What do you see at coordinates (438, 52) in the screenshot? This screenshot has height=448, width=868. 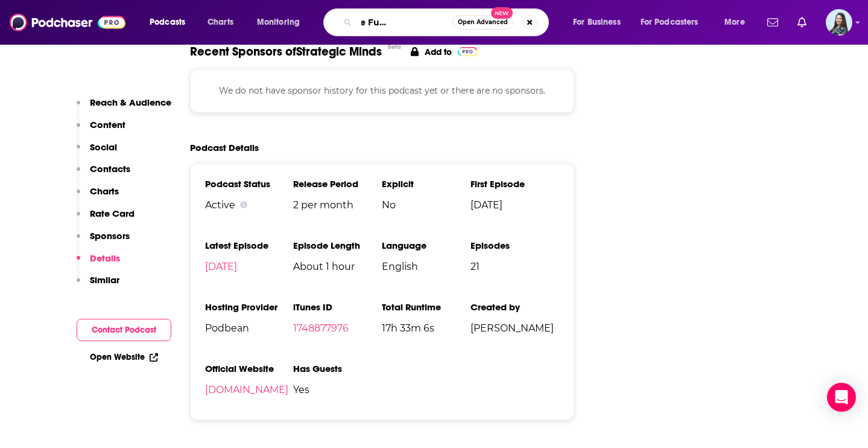 I see `p: Add to` at bounding box center [438, 52].